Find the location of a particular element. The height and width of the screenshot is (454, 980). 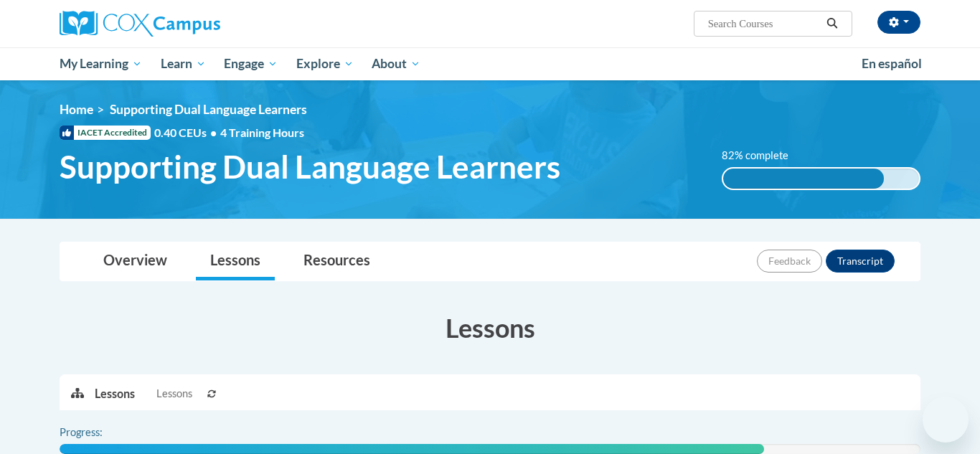

span: En español is located at coordinates (892, 63).